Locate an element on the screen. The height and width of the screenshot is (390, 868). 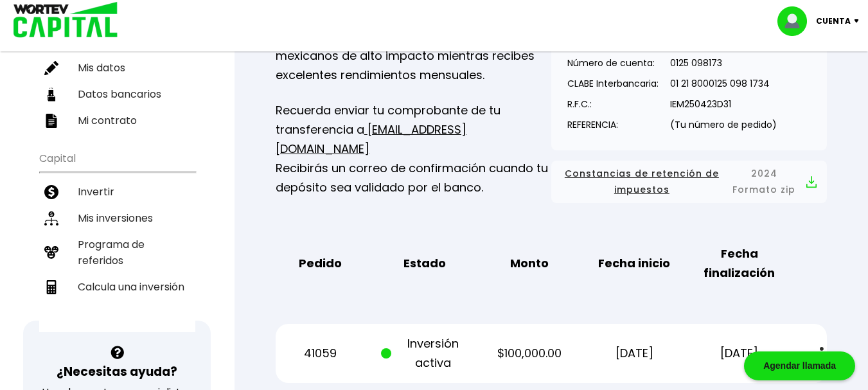
img: profile-image is located at coordinates (796, 21).